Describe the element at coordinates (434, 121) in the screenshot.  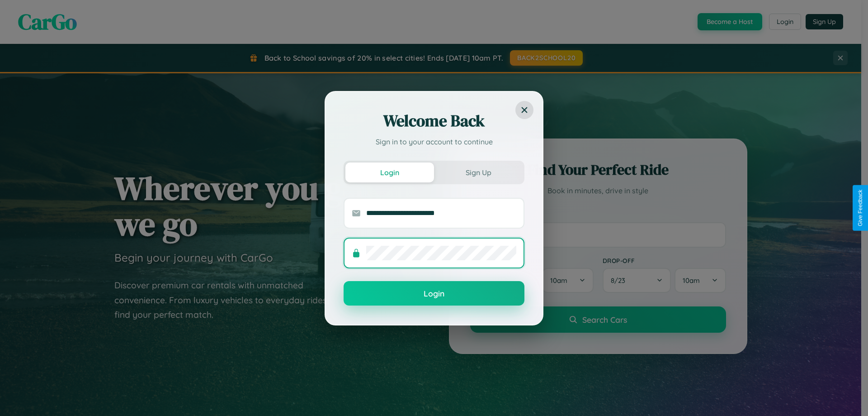
I see `h2: Welcome Back` at that location.